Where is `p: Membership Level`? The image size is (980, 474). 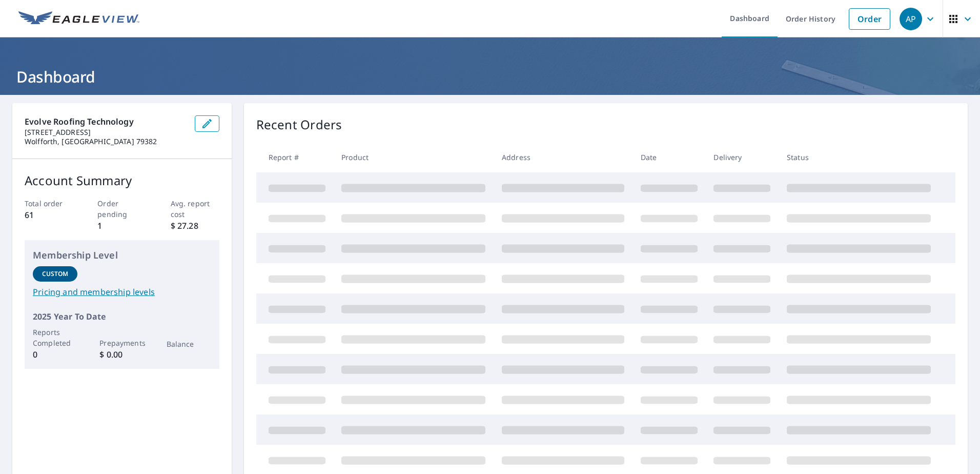
p: Membership Level is located at coordinates (122, 255).